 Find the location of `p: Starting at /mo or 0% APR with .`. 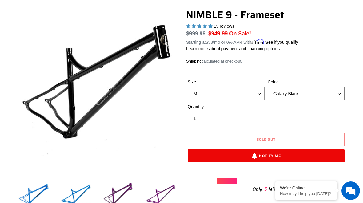

p: Starting at /mo or 0% APR with . is located at coordinates (242, 42).